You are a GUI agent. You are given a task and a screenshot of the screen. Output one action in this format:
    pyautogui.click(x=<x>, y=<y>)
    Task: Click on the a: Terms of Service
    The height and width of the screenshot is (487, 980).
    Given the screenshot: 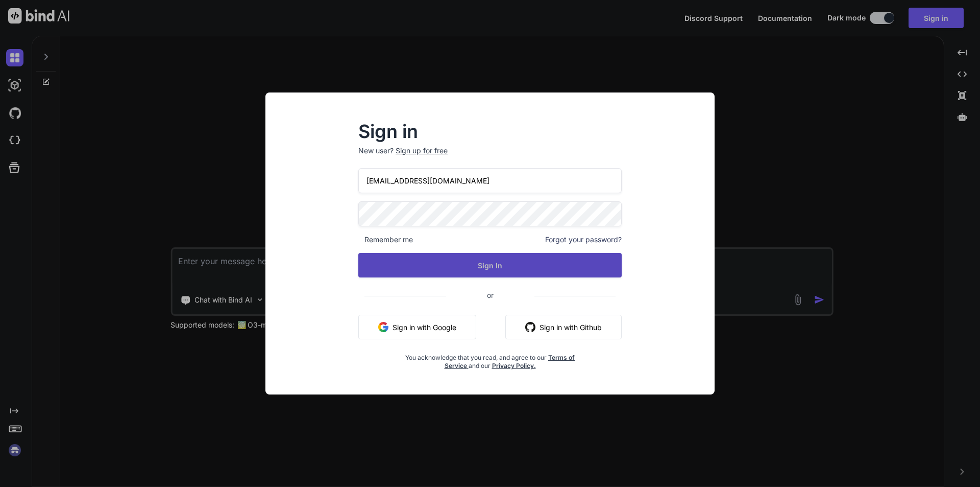 What is the action you would take?
    pyautogui.click(x=510, y=361)
    